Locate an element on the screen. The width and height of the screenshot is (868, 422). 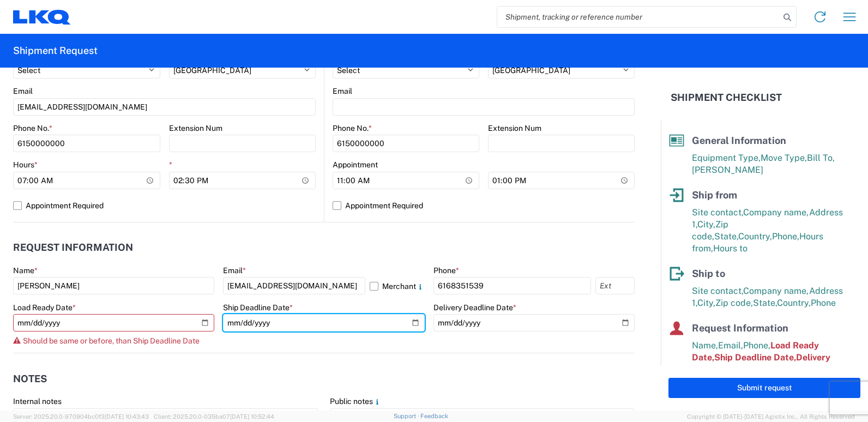
label: Appointment is located at coordinates (355, 165).